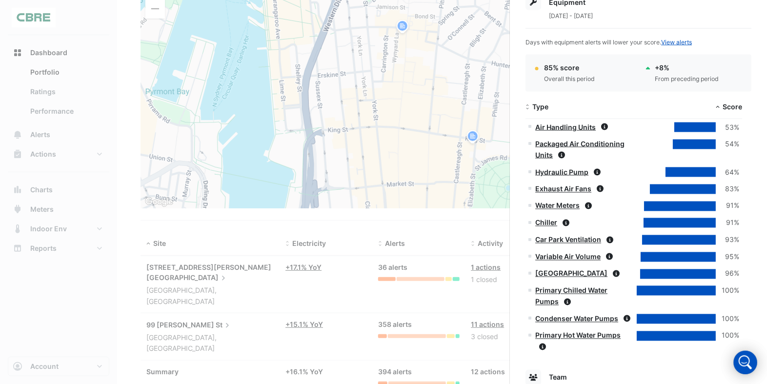 The image size is (767, 384). What do you see at coordinates (563, 189) in the screenshot?
I see `a: Exhaust Air Fans` at bounding box center [563, 189].